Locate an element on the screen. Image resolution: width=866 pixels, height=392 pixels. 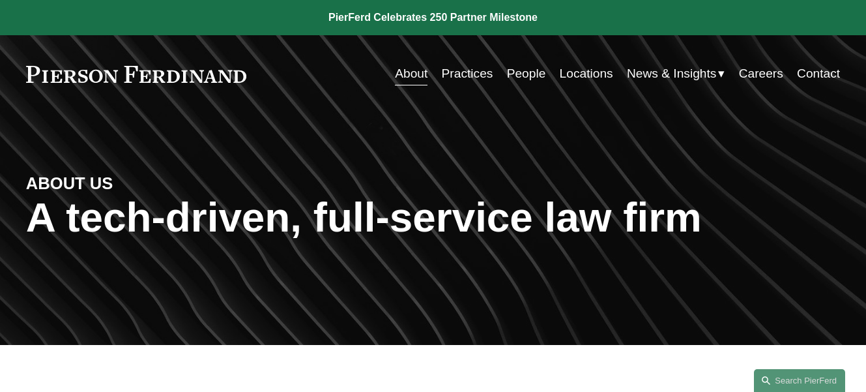
a: Practices is located at coordinates (467, 74).